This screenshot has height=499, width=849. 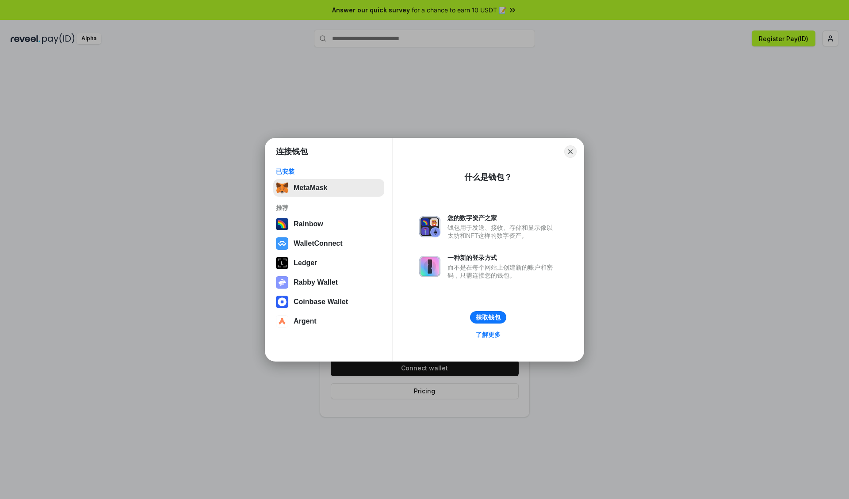 What do you see at coordinates (329, 302) in the screenshot?
I see `button: Coinbase Wallet` at bounding box center [329, 302].